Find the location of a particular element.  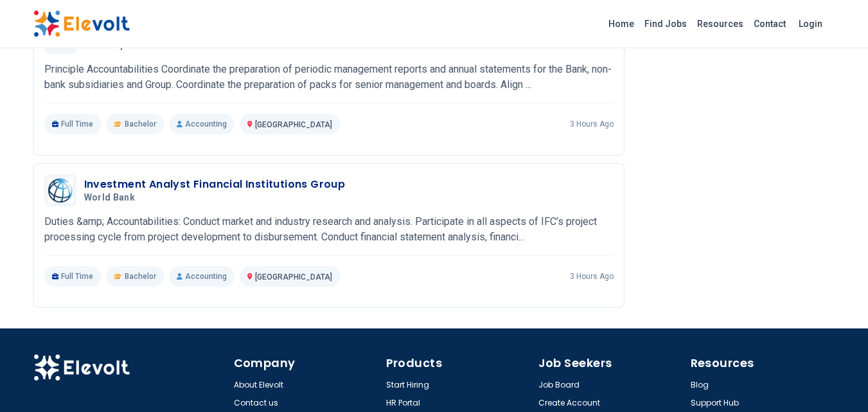

h4: Products is located at coordinates (458, 364).